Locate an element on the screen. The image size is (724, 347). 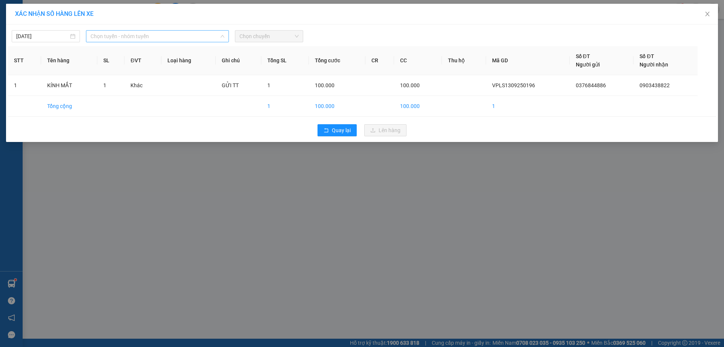
span: Quay lại is located at coordinates (341, 130).